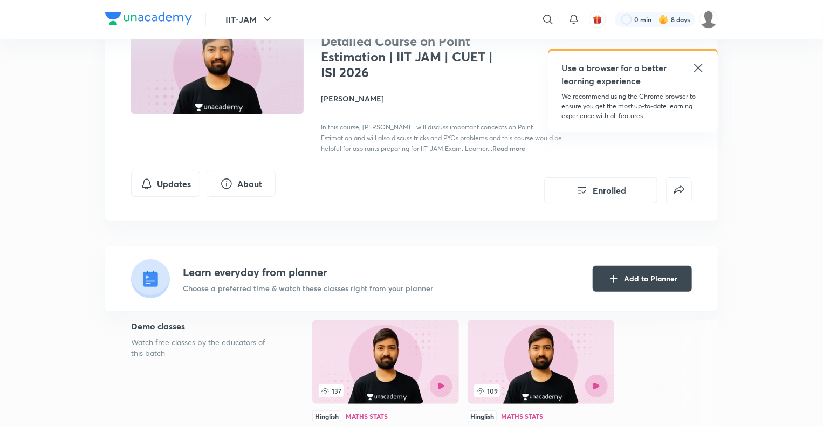 This screenshot has height=426, width=823. Describe the element at coordinates (250, 19) in the screenshot. I see `button: IIT-JAM` at that location.